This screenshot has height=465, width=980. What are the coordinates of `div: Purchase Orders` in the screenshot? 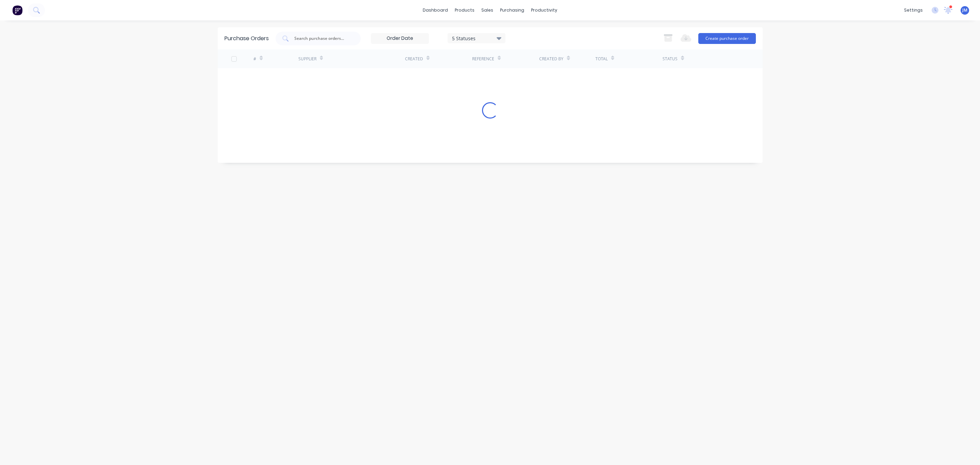 It's located at (247, 39).